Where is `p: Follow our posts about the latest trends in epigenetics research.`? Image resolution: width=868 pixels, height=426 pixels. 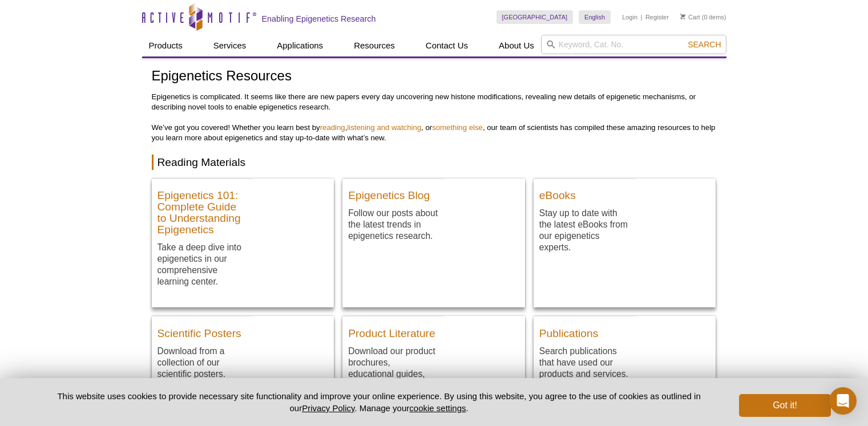
p: Follow our posts about the latest trends in epigenetics research. is located at coordinates (393, 225).